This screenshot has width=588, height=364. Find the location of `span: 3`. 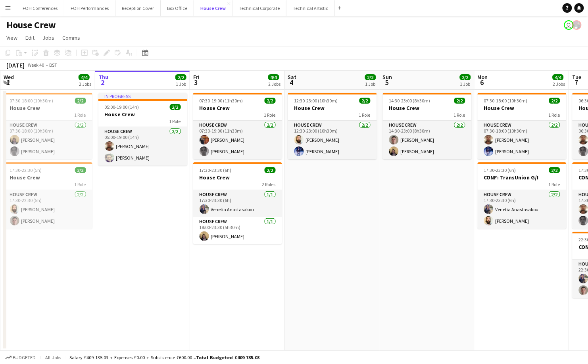

span: 3 is located at coordinates (195, 82).